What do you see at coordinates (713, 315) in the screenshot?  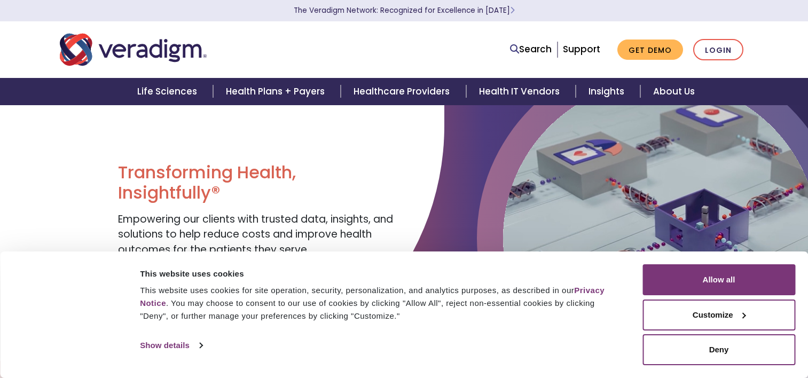 I see `font: Customize` at bounding box center [713, 315].